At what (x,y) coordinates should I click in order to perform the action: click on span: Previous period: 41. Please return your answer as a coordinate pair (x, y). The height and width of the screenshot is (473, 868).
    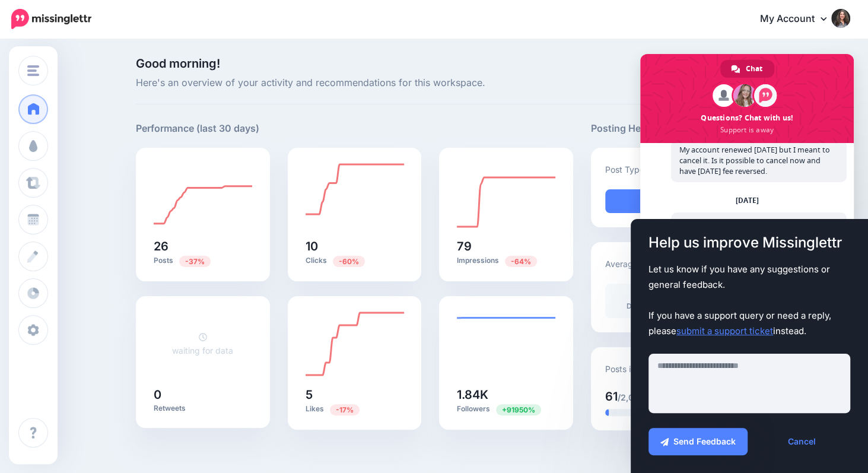
    Looking at the image, I should click on (195, 261).